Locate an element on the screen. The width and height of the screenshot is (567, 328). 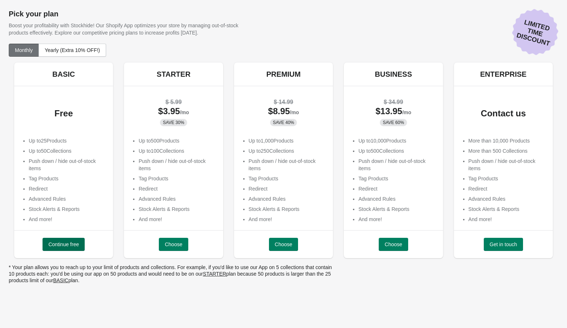
p: Up to 50 Collections is located at coordinates (67, 151).